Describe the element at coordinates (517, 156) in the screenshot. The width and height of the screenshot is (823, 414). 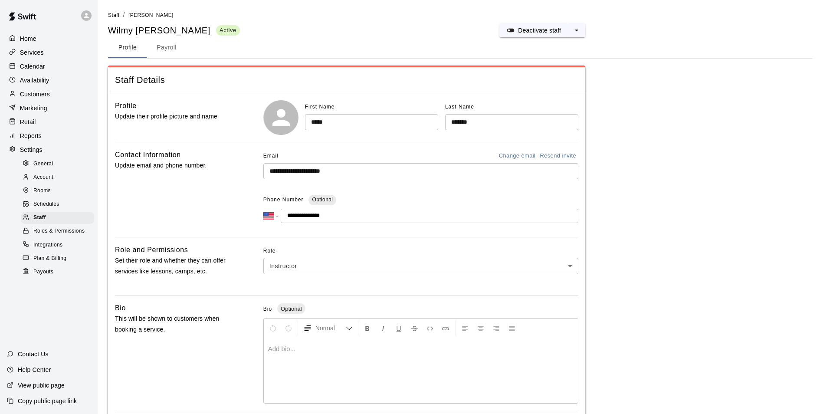
I see `button: Change email` at that location.